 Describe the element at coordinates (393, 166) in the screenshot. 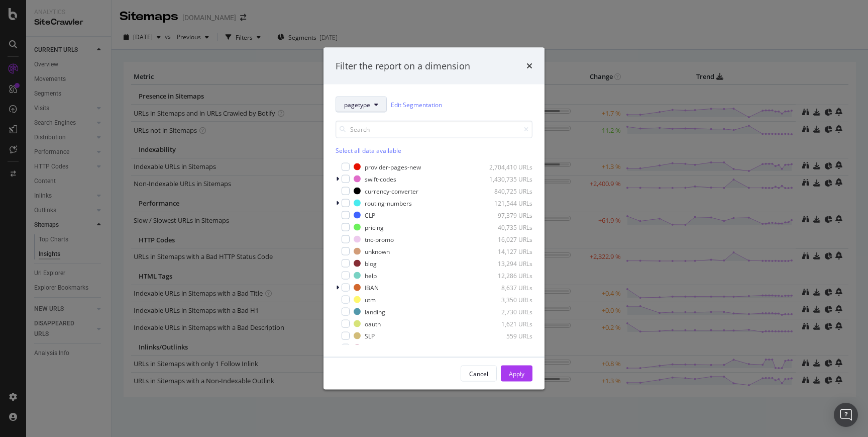

I see `div: provider-pages-new` at that location.